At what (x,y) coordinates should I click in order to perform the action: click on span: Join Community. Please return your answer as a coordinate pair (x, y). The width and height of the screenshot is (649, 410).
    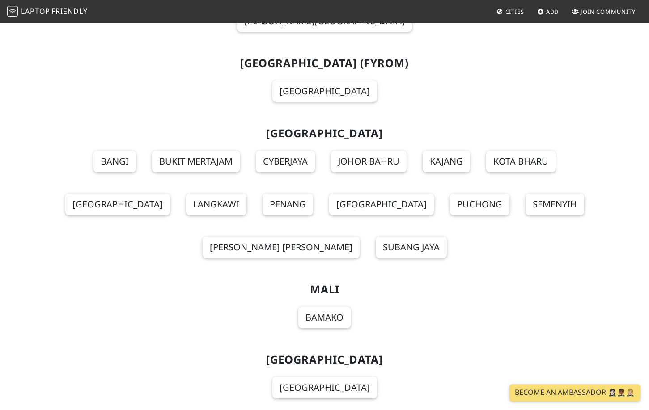
    Looking at the image, I should click on (608, 12).